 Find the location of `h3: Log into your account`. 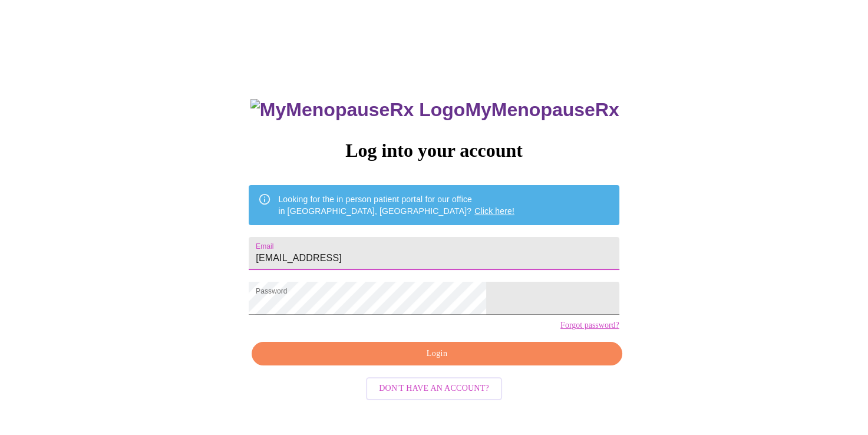

h3: Log into your account is located at coordinates (434, 151).